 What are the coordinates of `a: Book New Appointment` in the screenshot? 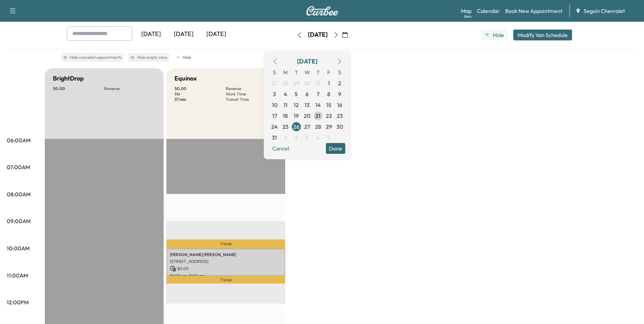 It's located at (533, 11).